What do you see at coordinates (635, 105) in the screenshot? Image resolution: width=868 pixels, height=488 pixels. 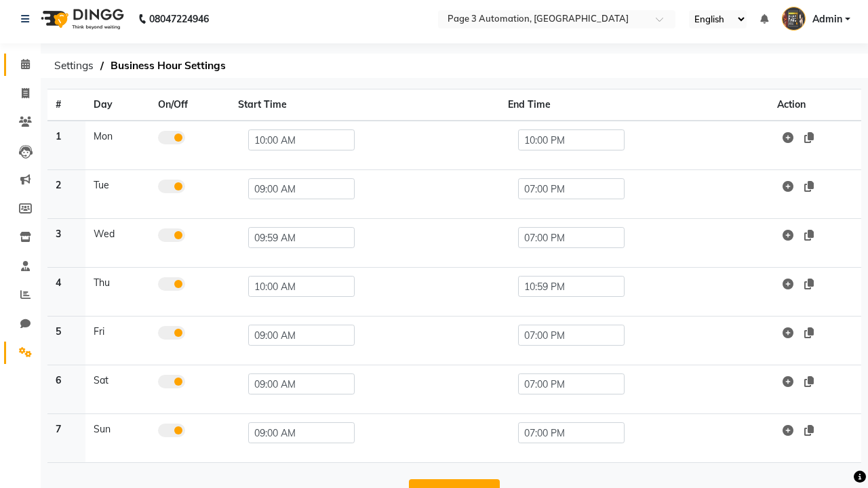 I see `th: End Time` at bounding box center [635, 105].